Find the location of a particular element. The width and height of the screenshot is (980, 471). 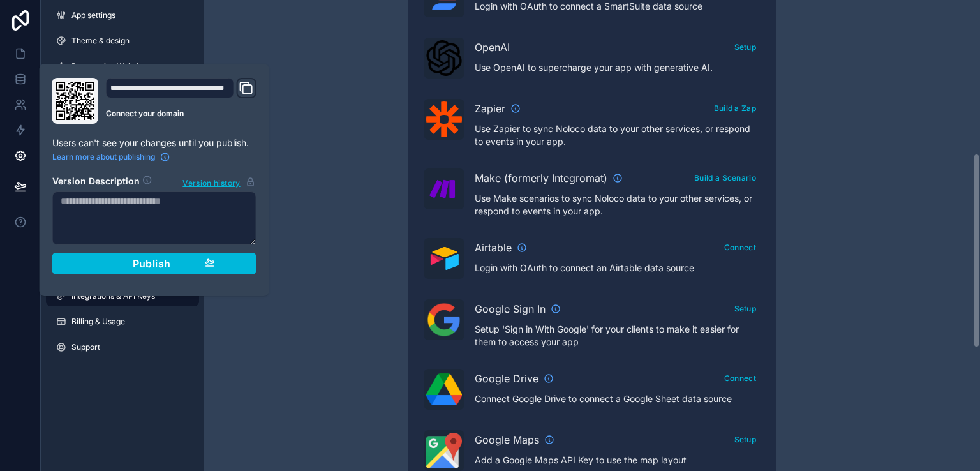

p: Login with OAuth to connect an Airtable data source is located at coordinates (617, 268).